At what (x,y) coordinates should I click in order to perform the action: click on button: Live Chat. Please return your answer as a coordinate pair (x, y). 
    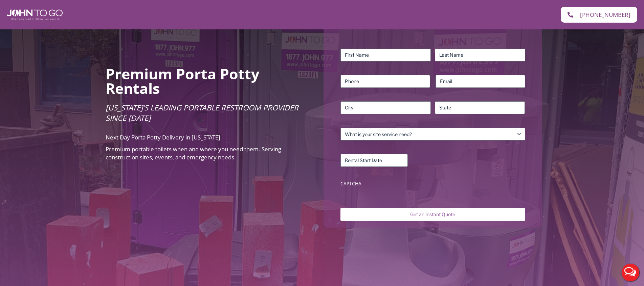
    Looking at the image, I should click on (630, 272).